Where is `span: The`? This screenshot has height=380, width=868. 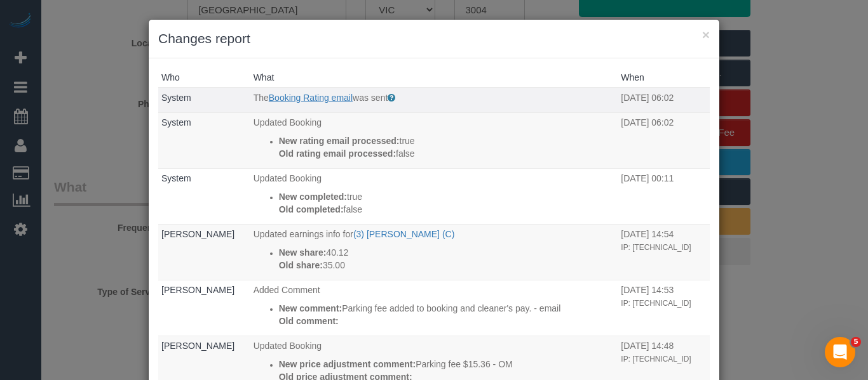 span: The is located at coordinates (261, 98).